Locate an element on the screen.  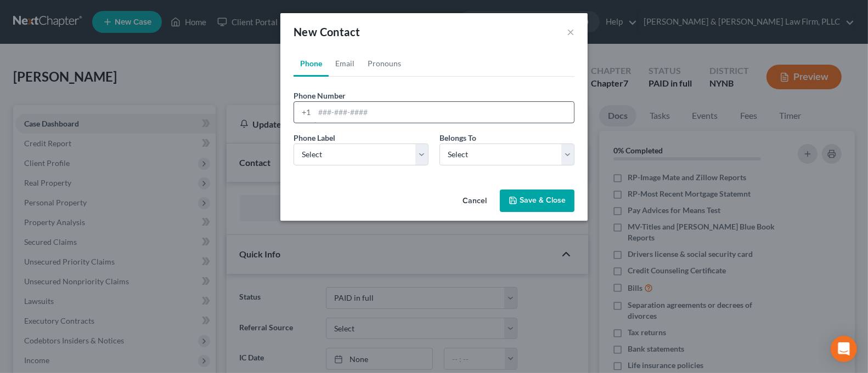
div: Open Intercom Messenger is located at coordinates (844, 350).